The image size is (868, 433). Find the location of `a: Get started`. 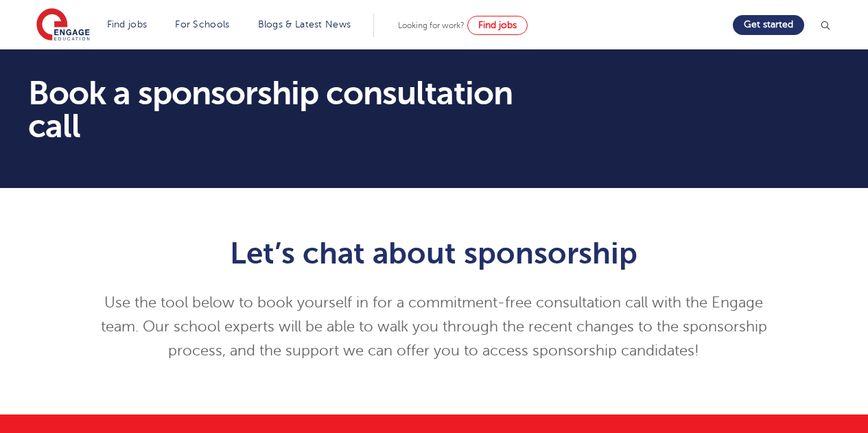

a: Get started is located at coordinates (768, 24).